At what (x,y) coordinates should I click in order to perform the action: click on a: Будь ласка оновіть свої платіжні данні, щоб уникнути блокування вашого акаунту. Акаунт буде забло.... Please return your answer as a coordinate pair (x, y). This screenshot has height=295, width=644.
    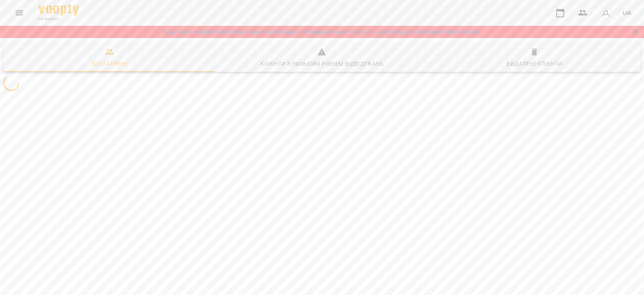
    Looking at the image, I should click on (322, 32).